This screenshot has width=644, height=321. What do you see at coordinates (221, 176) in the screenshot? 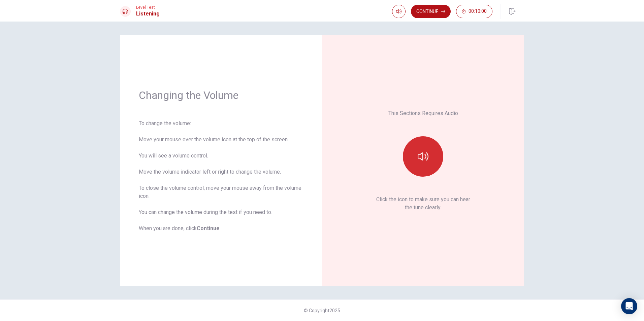
I see `div: To change the volume: Move your mouse over the volume icon at the top of the screen. You will see...` at bounding box center [221, 176].